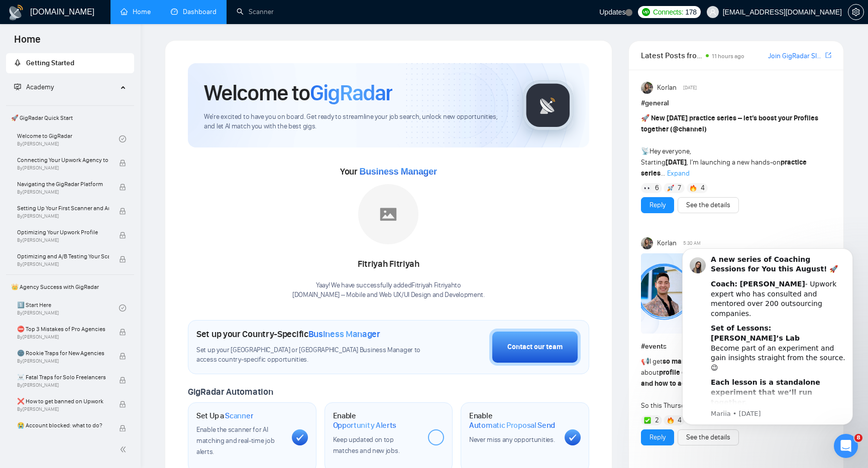 This screenshot has height=468, width=868. I want to click on p: Message from Mariia, sent 1w ago, so click(111, 181).